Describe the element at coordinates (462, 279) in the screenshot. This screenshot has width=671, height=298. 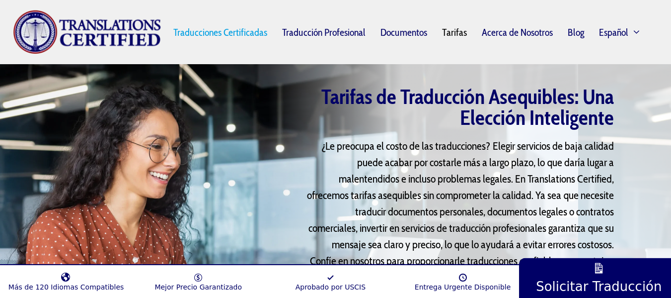
I see `a: Entrega Urgente Disponible` at that location.